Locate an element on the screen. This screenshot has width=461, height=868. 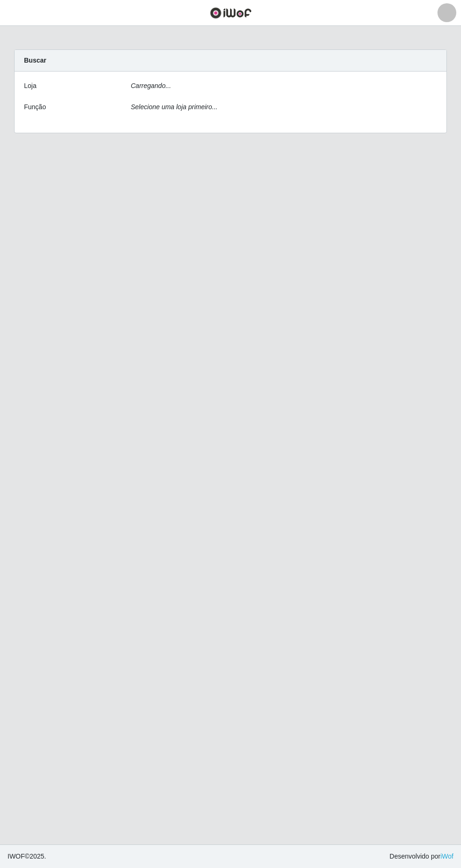
i: Carregando... is located at coordinates (151, 85).